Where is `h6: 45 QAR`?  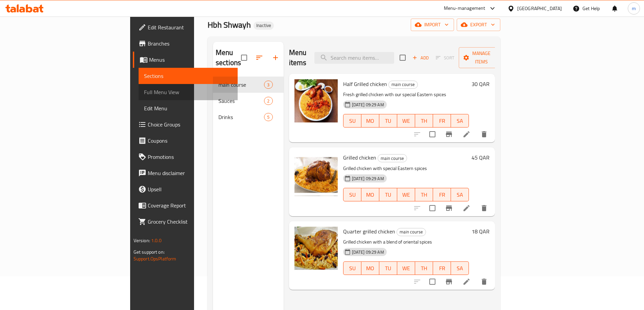
h6: 45 QAR is located at coordinates (480, 158).